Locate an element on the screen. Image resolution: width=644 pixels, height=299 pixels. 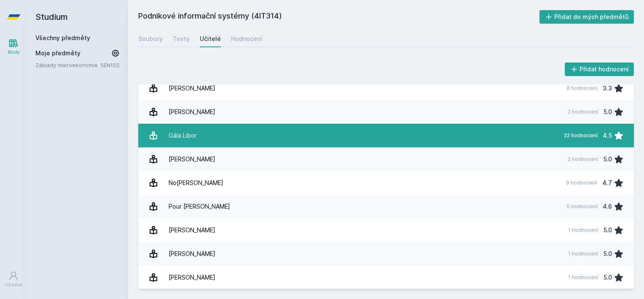
div: 3.3 is located at coordinates (607, 88).